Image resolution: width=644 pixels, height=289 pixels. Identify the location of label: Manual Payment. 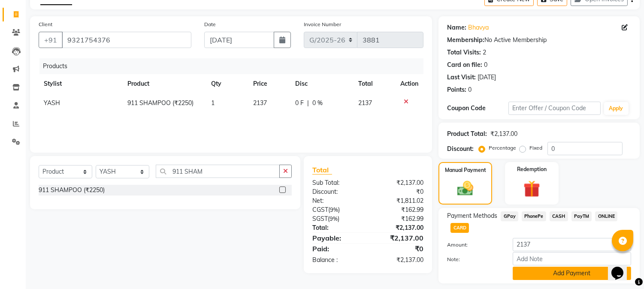
(465, 170).